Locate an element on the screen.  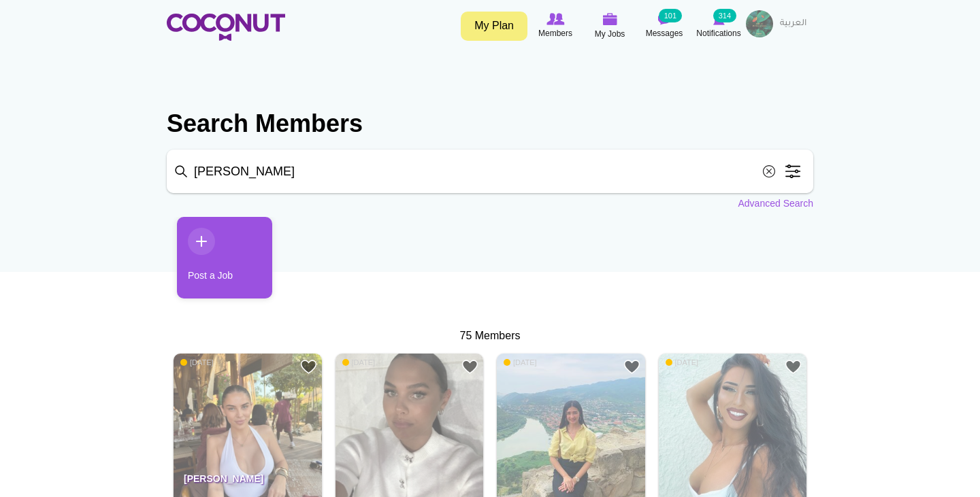
a: Post a Job is located at coordinates (224, 258).